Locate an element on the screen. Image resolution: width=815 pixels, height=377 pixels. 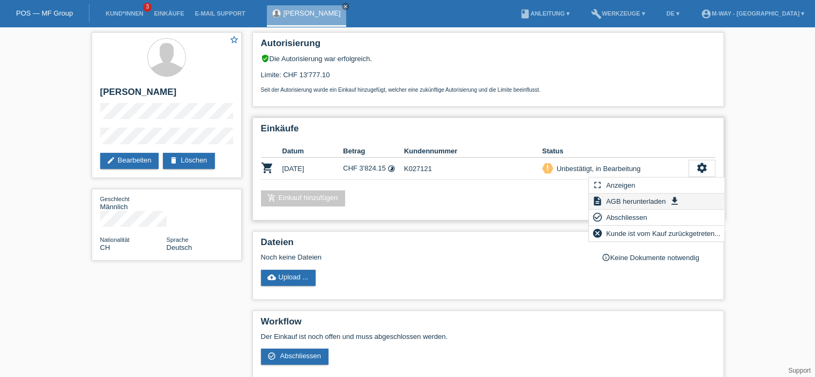
span: Deutsch is located at coordinates (180, 247).